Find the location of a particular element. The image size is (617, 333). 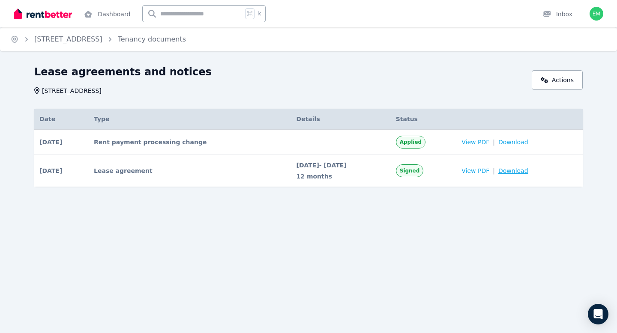

span: 12 months is located at coordinates (341, 176).